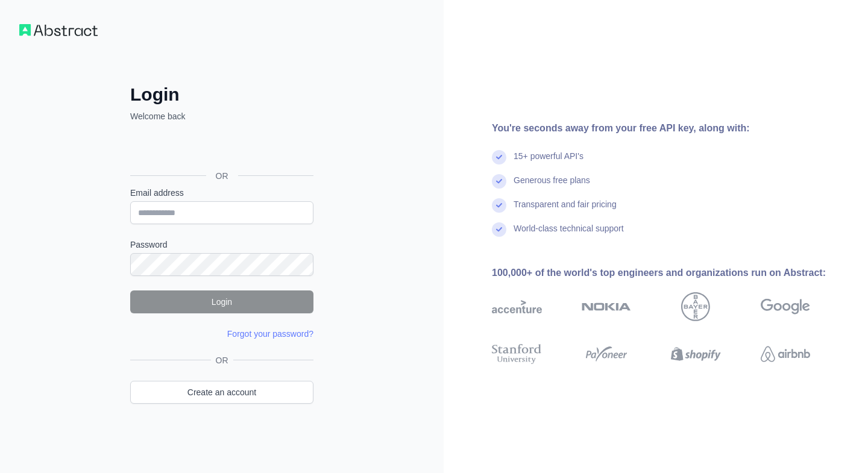  What do you see at coordinates (785, 307) in the screenshot?
I see `img: google` at bounding box center [785, 307].